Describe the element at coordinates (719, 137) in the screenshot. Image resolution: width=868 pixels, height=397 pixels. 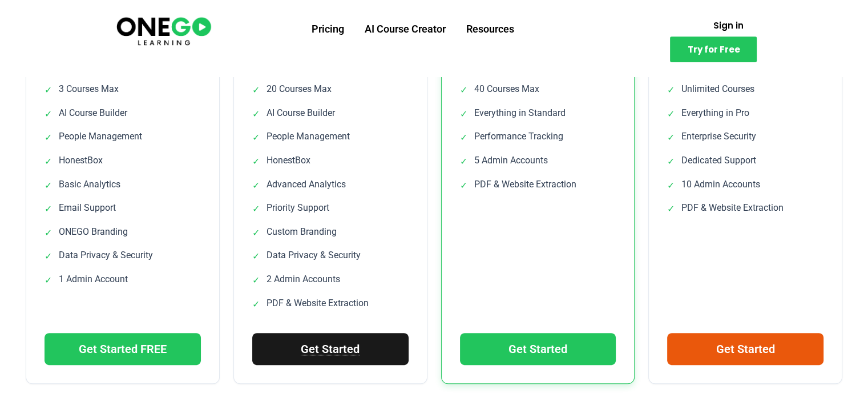
I see `span: Enterprise Security` at that location.